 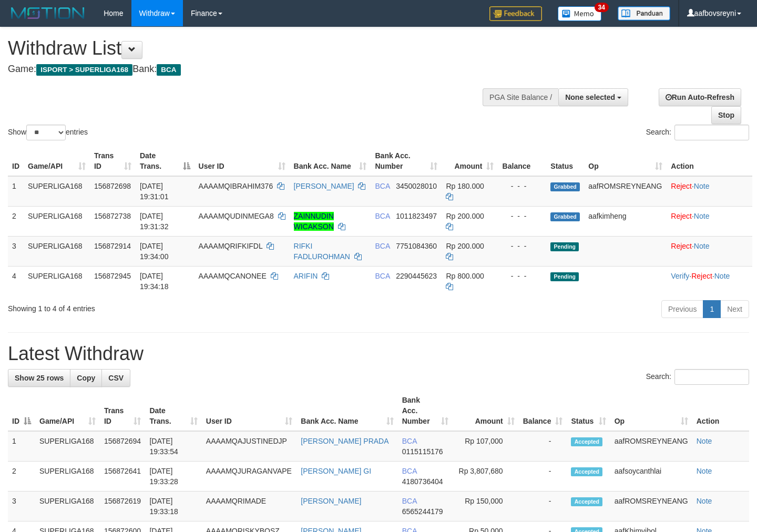 I want to click on th: ID, so click(x=16, y=161).